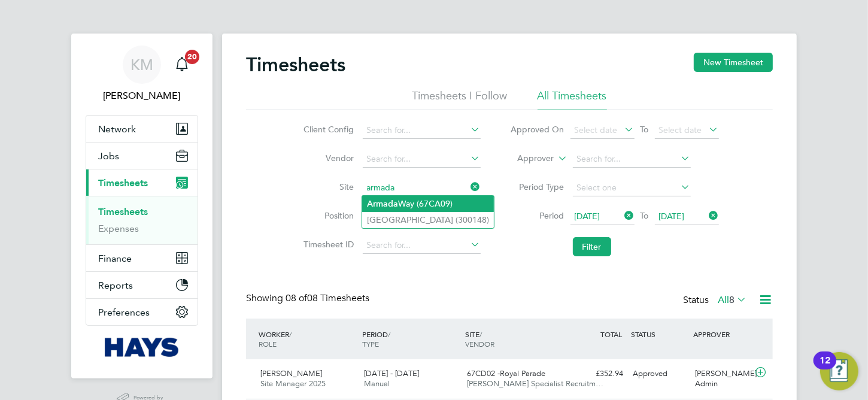 The image size is (868, 400). Describe the element at coordinates (115, 258) in the screenshot. I see `span: Finance` at that location.